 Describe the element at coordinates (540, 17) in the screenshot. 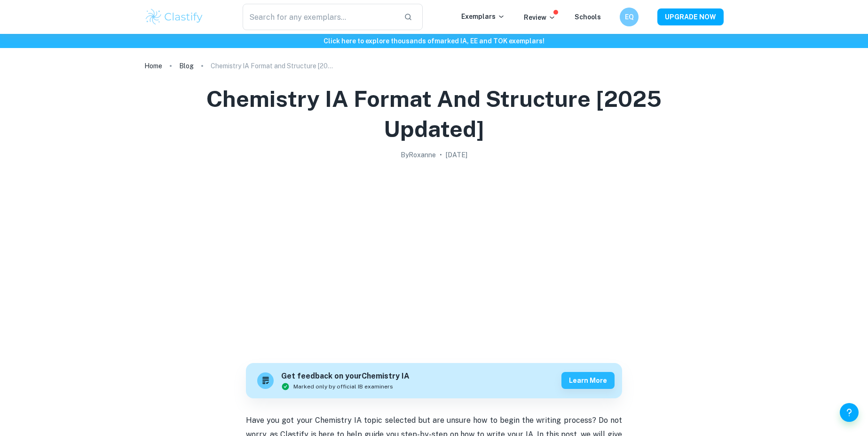

I see `p: Review` at that location.